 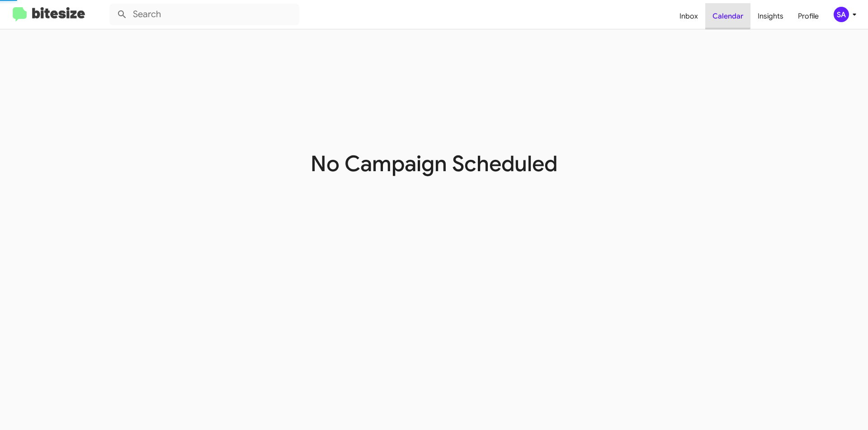 What do you see at coordinates (808, 16) in the screenshot?
I see `span: Profile` at bounding box center [808, 16].